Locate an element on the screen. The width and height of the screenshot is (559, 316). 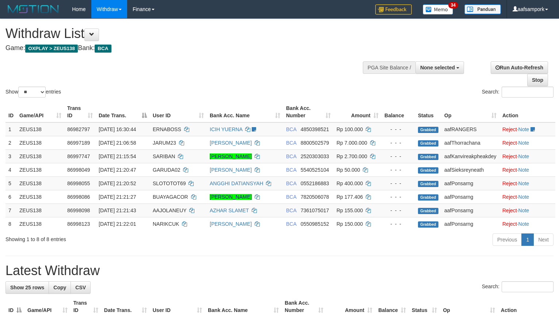
a: Copy is located at coordinates (60, 288).